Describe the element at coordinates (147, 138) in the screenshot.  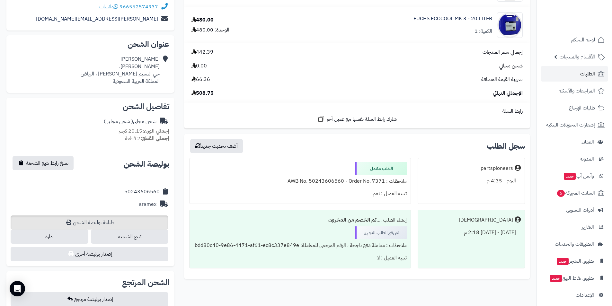
I see `small: 2 قطعة` at that location.